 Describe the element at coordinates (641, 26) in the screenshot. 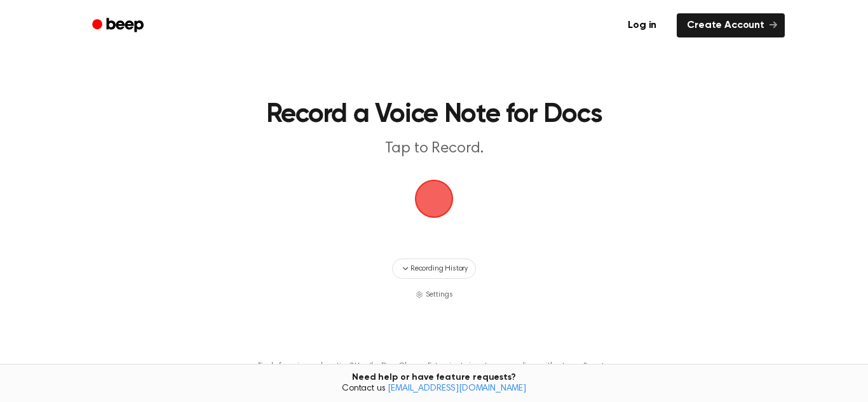

I see `a: Log in` at that location.